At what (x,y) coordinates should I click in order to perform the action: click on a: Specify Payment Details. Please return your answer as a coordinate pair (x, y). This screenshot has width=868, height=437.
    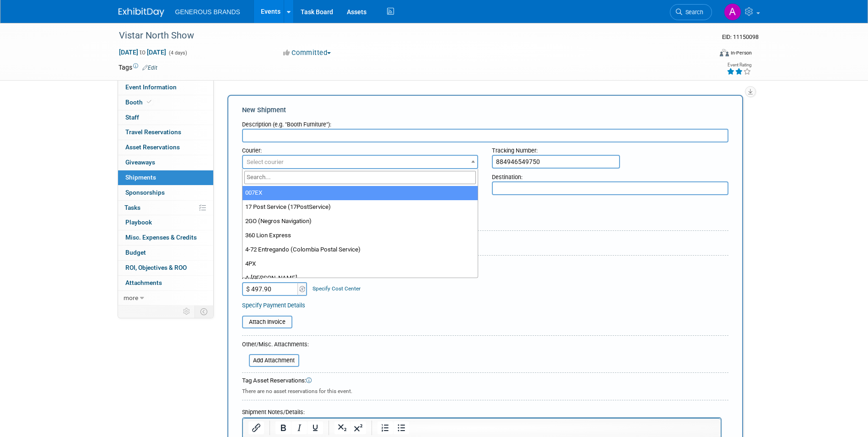
    Looking at the image, I should click on (273, 305).